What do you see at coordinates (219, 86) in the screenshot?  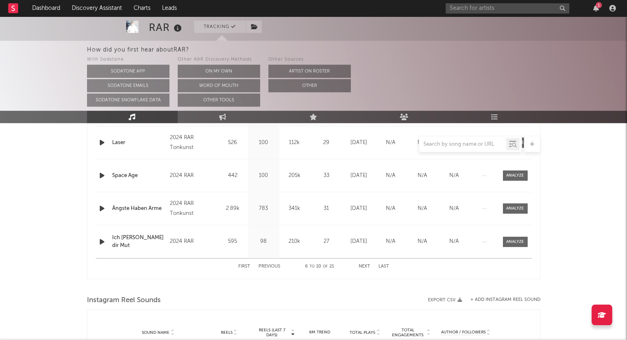 I see `button: Word Of Mouth` at bounding box center [219, 86].